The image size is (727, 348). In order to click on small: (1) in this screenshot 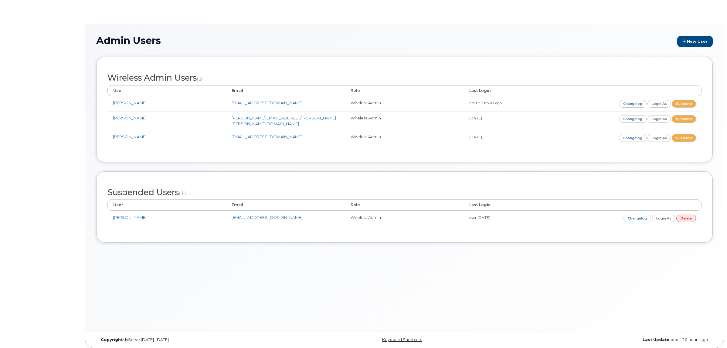, I will do `click(182, 193)`.